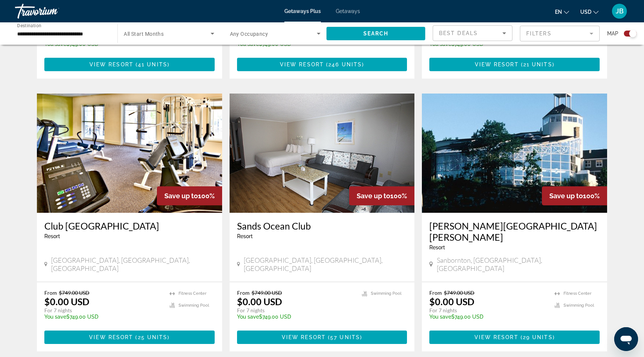 This screenshot has height=357, width=644. I want to click on a: View Resort(246 units), so click(322, 65).